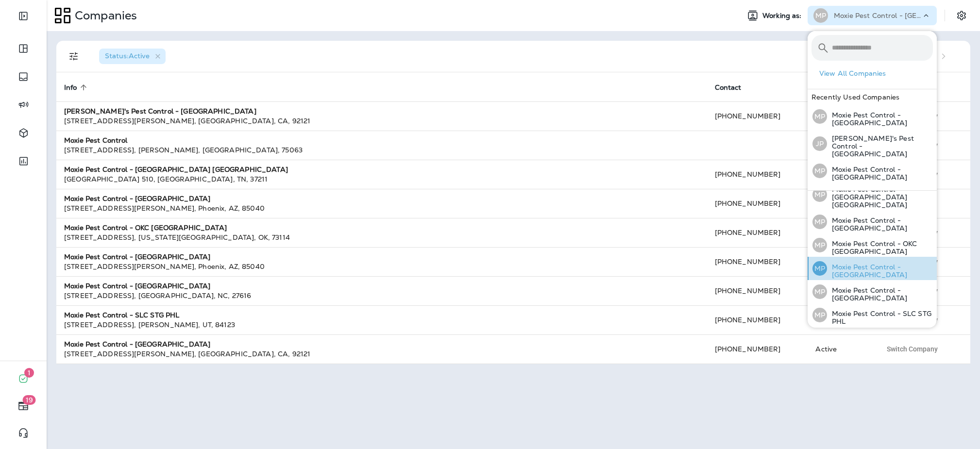  I want to click on div: JP, so click(820, 144).